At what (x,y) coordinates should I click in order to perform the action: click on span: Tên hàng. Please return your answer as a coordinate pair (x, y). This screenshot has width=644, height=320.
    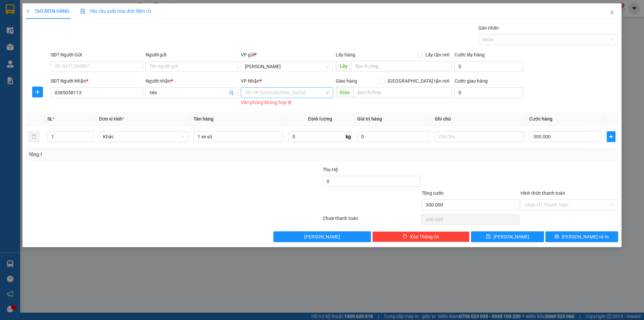
    Looking at the image, I should click on (203, 119).